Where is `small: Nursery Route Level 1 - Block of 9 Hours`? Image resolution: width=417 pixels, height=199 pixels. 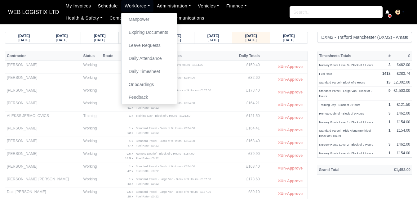 small: Nursery Route Level 1 - Block of 9 Hours is located at coordinates (346, 122).